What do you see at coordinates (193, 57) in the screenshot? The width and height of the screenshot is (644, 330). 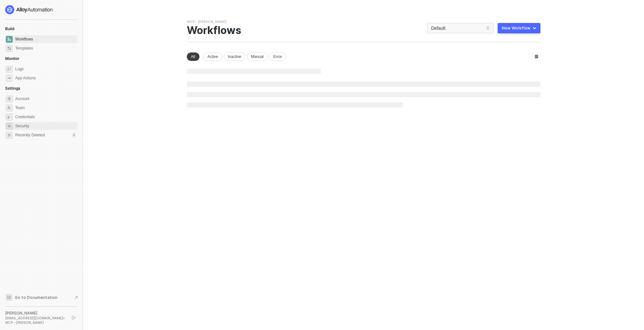 I see `div: All` at bounding box center [193, 57].